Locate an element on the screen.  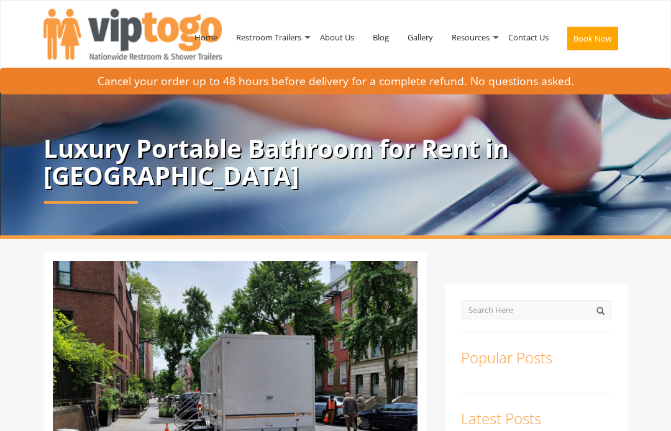
a: Home is located at coordinates (206, 37).